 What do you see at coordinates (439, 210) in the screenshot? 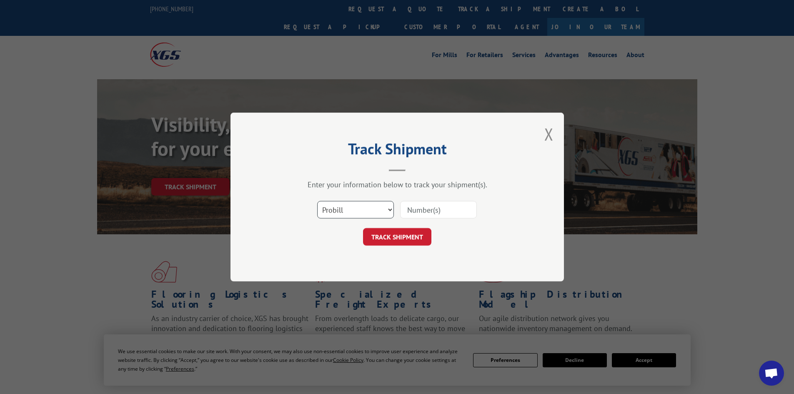
I see `input: Number(s)` at bounding box center [439, 210].